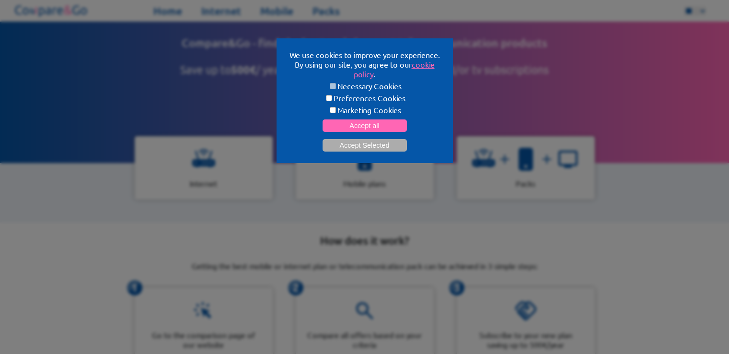  What do you see at coordinates (332, 110) in the screenshot?
I see `input: Marketing Cookies` at bounding box center [332, 110].